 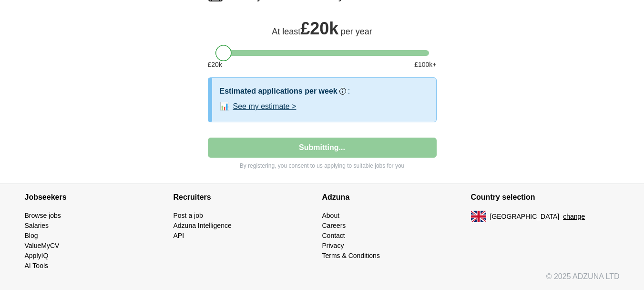 I want to click on a: Careers, so click(x=334, y=226).